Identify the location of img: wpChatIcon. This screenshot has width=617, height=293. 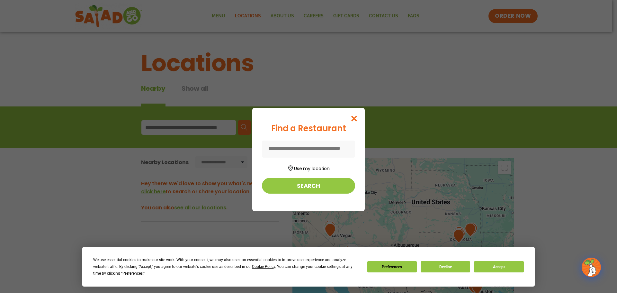
(591, 267).